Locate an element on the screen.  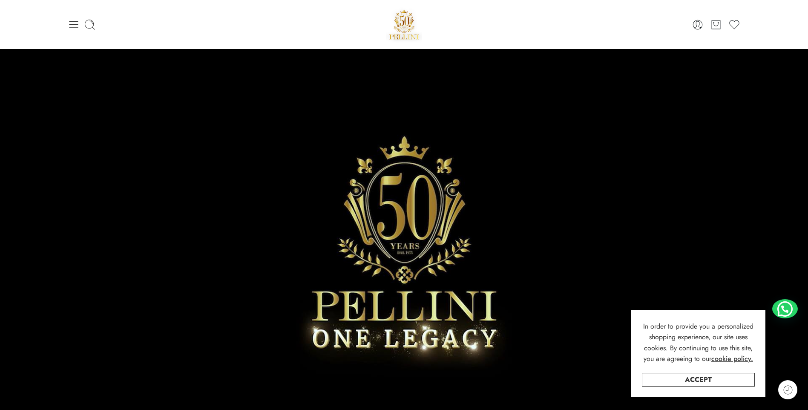
a: Cart is located at coordinates (716, 25).